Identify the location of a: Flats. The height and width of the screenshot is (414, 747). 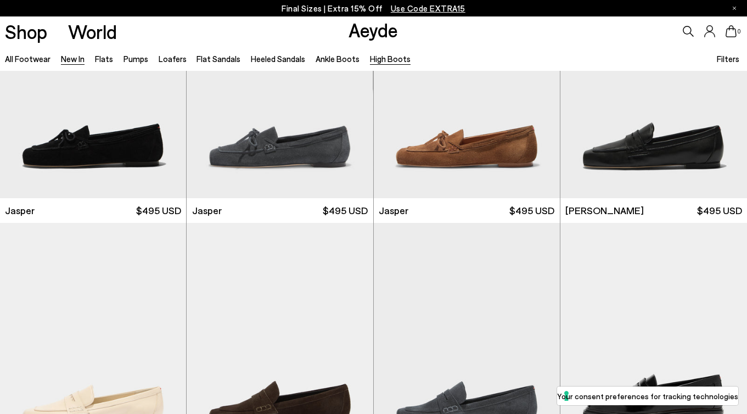
(104, 59).